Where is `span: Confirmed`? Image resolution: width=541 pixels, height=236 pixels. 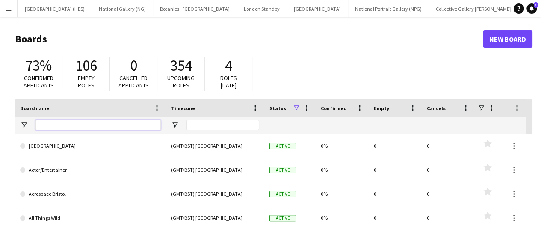
span: Confirmed is located at coordinates (334, 108).